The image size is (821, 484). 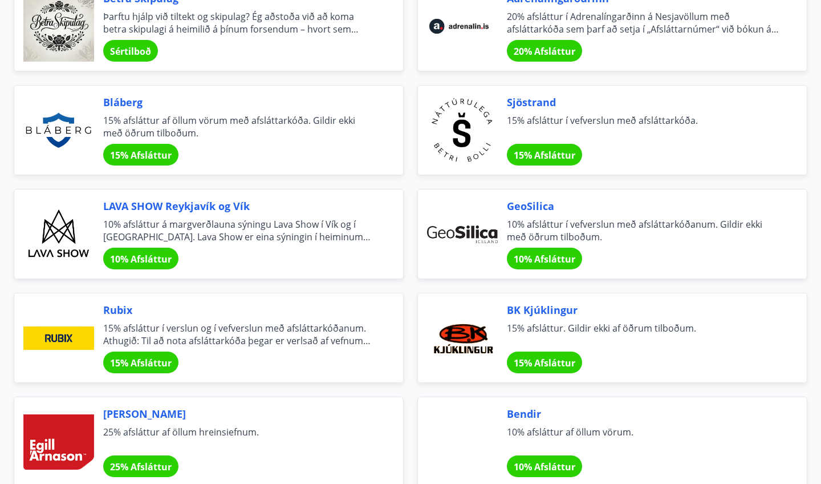 I want to click on span: 15% afsláttur í vefverslun með afsláttarkóða., so click(x=643, y=127).